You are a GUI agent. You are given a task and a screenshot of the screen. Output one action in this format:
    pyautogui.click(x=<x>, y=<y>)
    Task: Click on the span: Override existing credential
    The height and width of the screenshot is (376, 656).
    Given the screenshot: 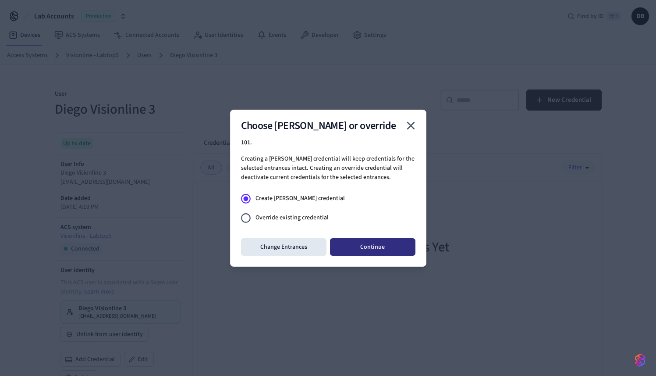 What is the action you would take?
    pyautogui.click(x=292, y=217)
    